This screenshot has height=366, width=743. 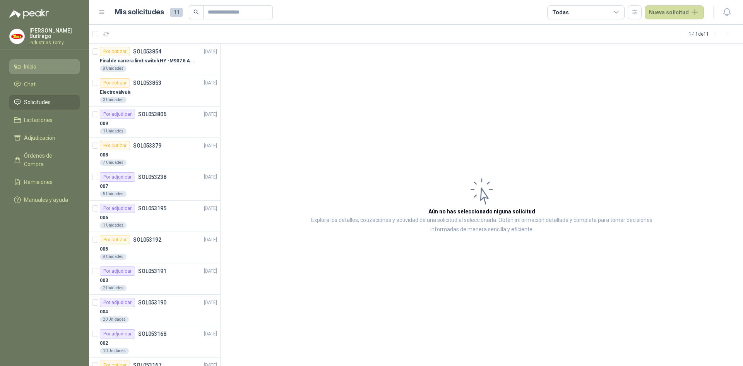 What do you see at coordinates (104, 155) in the screenshot?
I see `p: 008` at bounding box center [104, 155].